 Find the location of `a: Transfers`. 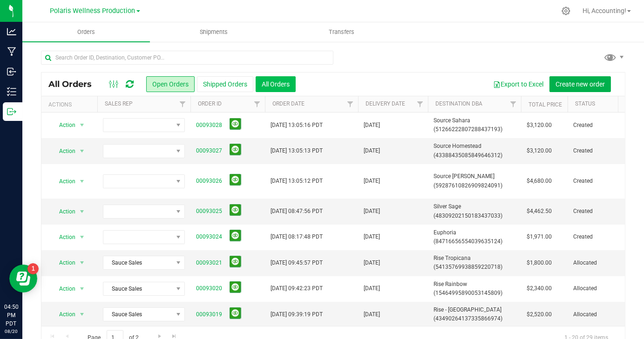

a: Transfers is located at coordinates (342, 32).